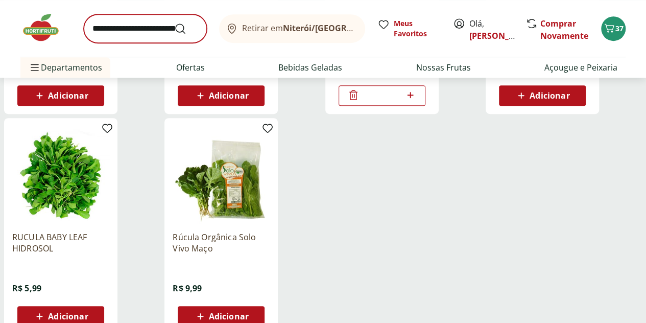 Image resolution: width=646 pixels, height=323 pixels. I want to click on input: search, so click(145, 29).